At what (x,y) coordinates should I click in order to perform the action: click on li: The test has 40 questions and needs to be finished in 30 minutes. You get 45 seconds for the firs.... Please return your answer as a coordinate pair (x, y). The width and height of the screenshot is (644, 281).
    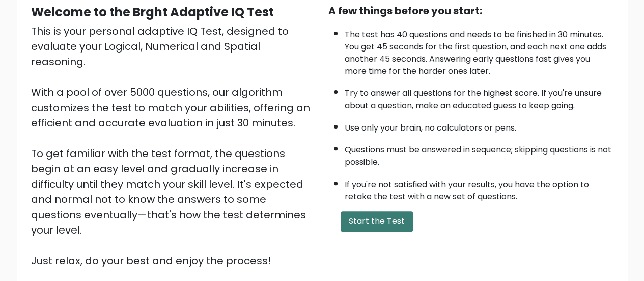
    Looking at the image, I should click on (479, 51).